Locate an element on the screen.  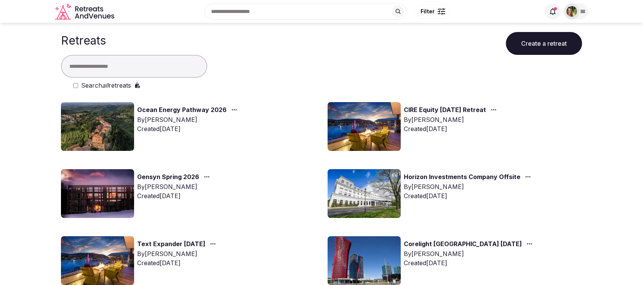
button: Filter is located at coordinates (433, 11).